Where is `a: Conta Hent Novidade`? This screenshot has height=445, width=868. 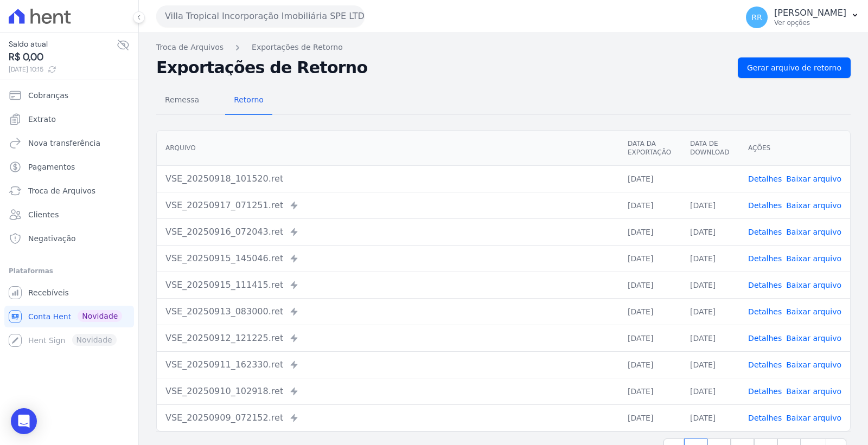
a: Conta Hent Novidade is located at coordinates (69, 317).